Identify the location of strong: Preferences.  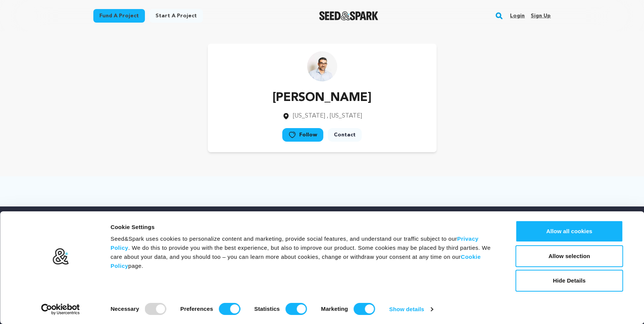
(197, 309).